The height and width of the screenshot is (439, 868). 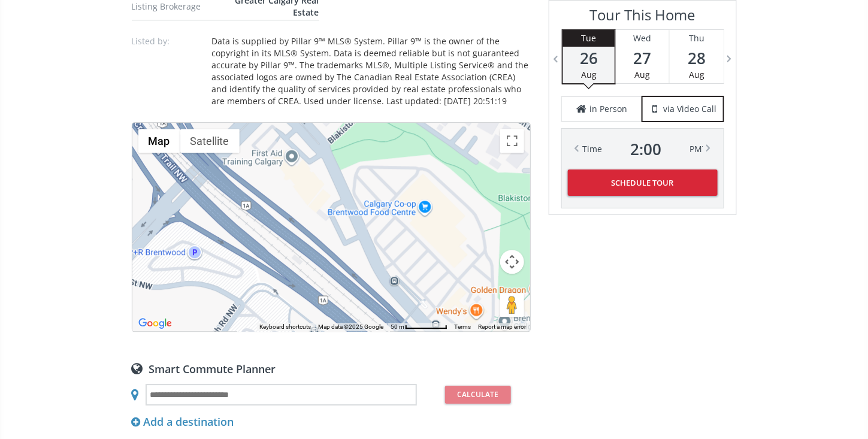 What do you see at coordinates (167, 41) in the screenshot?
I see `p: Listed by:` at bounding box center [167, 41].